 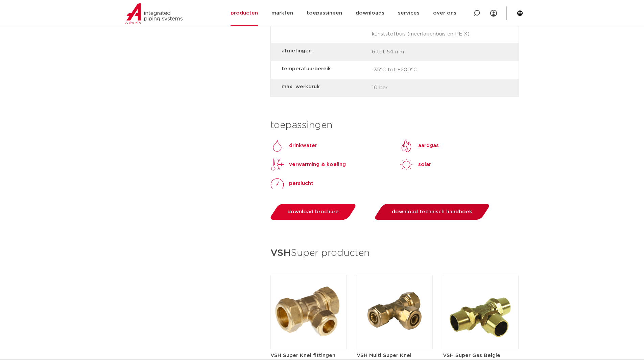 What do you see at coordinates (308, 356) in the screenshot?
I see `h5: VSH Super Knel fittingen` at bounding box center [308, 356].